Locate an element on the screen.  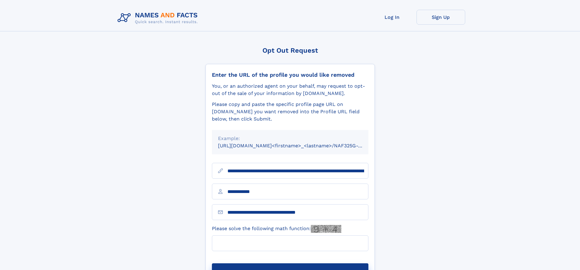
div: Opt Out Request is located at coordinates (290, 50).